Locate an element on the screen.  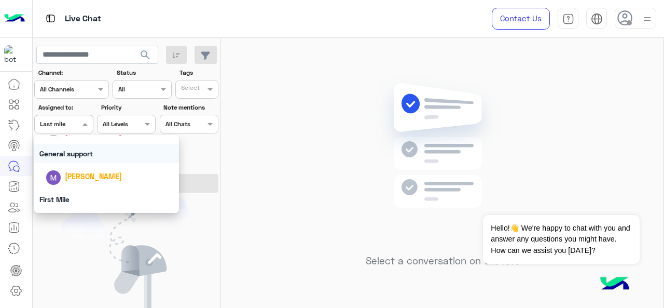
label: Status is located at coordinates (143, 73).